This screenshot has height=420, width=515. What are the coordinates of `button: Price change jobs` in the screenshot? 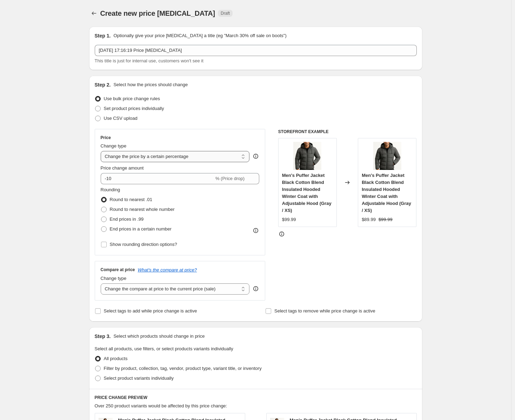 It's located at (94, 13).